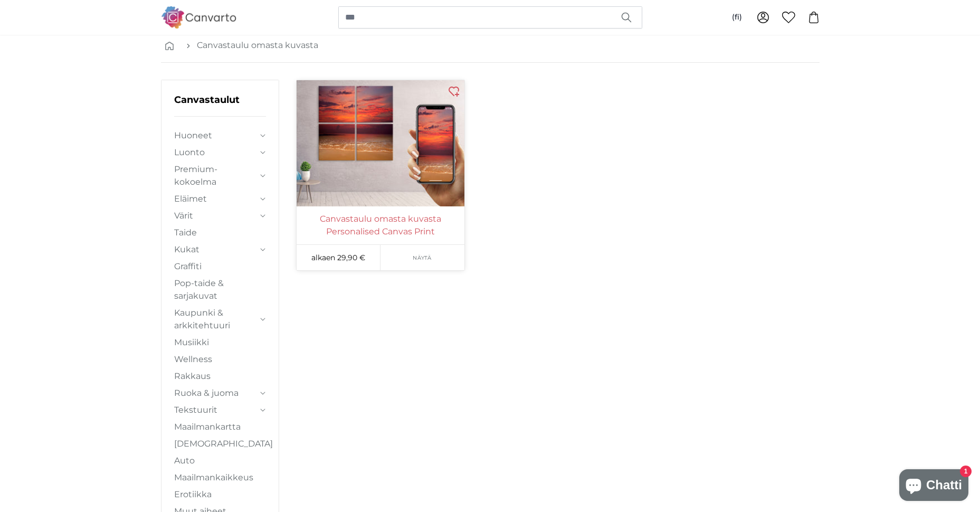 The height and width of the screenshot is (512, 980). I want to click on summary: Premium-kokoelma, so click(220, 176).